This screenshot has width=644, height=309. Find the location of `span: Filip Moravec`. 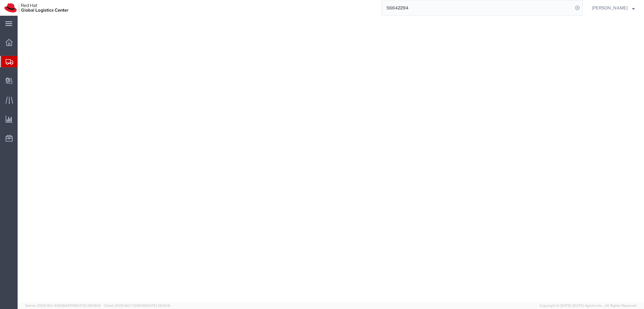

span: Filip Moravec is located at coordinates (610, 8).